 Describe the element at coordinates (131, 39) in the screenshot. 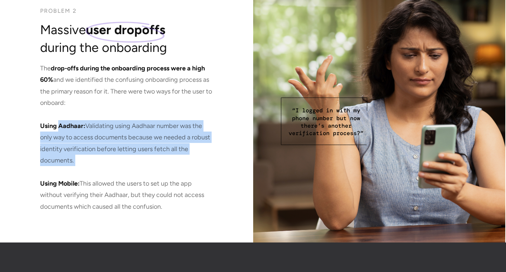

I see `h3: Massive during the onboarding` at that location.